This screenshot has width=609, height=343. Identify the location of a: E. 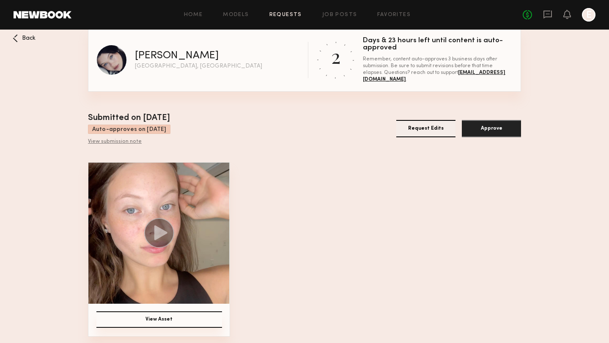
(589, 15).